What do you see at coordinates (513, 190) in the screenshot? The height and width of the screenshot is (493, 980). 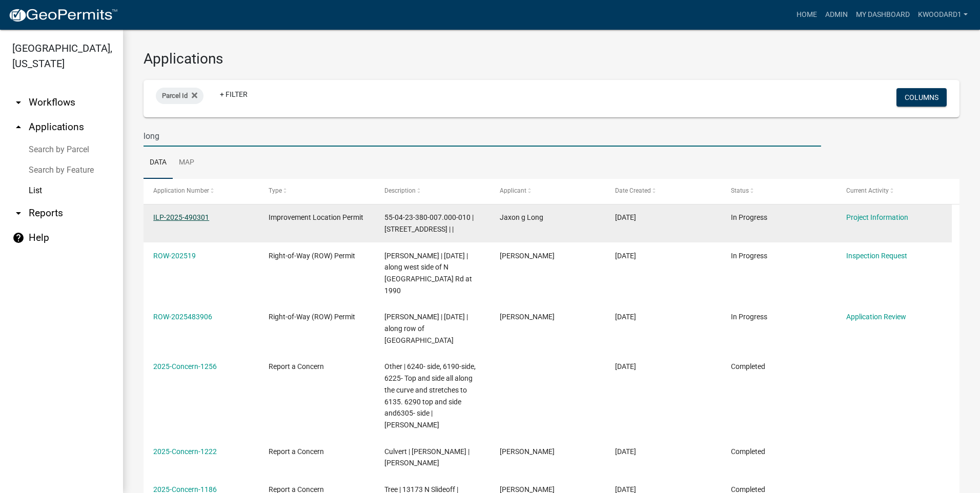 I see `span: Applicant` at bounding box center [513, 190].